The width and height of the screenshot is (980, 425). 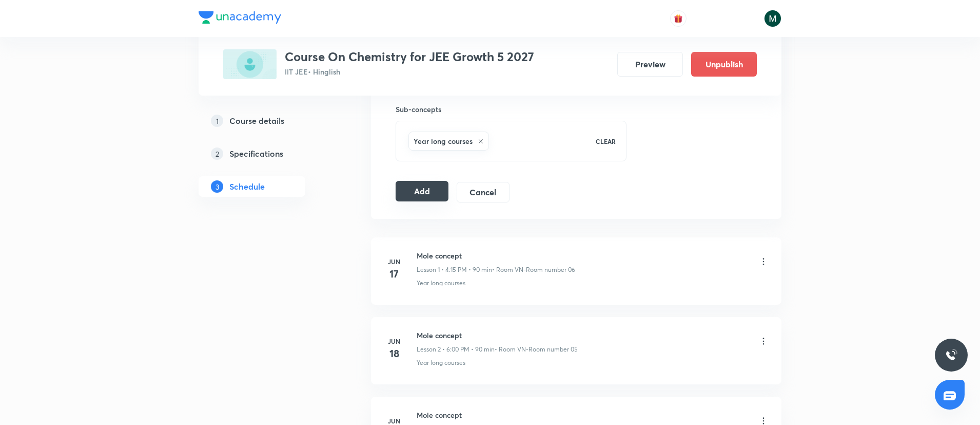 What do you see at coordinates (410, 57) in the screenshot?
I see `h3: Course On Chemistry for JEE Growth 5 2027` at bounding box center [410, 57].